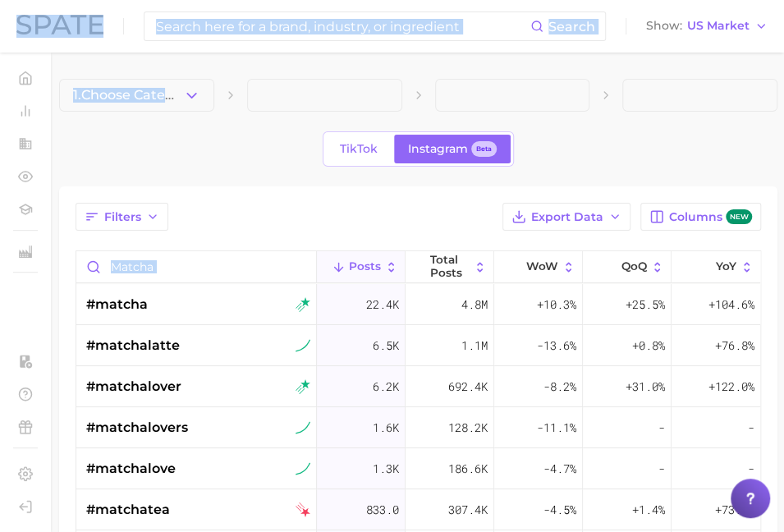 This screenshot has height=532, width=784. I want to click on span: Filters, so click(123, 217).